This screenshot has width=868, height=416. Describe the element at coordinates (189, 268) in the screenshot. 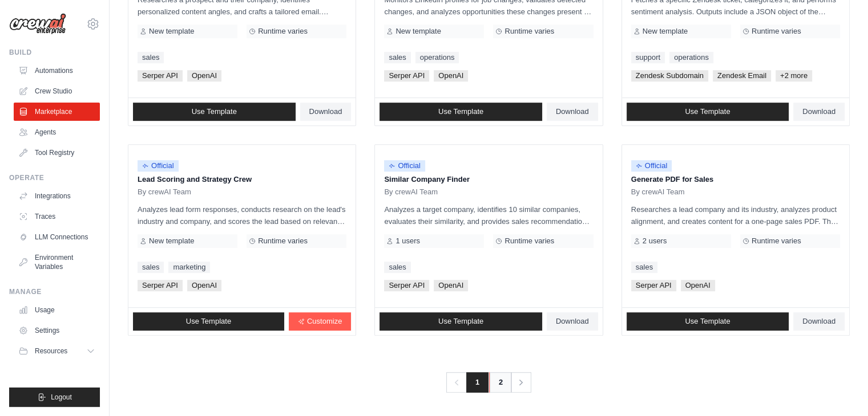

I see `a: marketing` at that location.